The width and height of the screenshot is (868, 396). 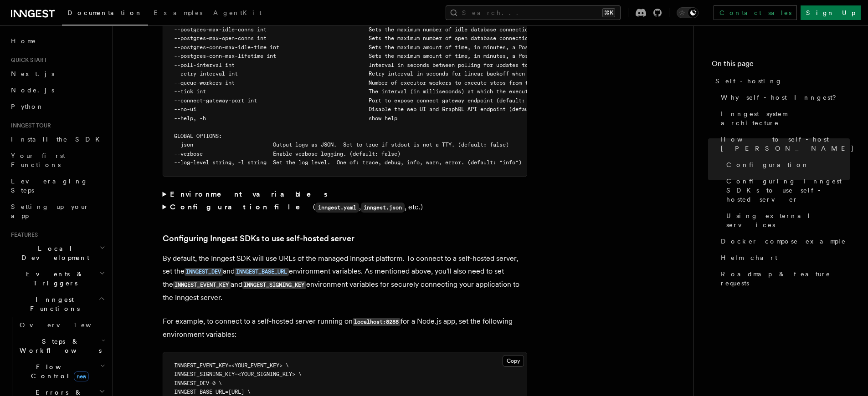 I want to click on span: --postgres-conn-max-idle-time int Sets the maximum amount of time, in minutes, a PostgreSQL conne..., so click(x=421, y=48).